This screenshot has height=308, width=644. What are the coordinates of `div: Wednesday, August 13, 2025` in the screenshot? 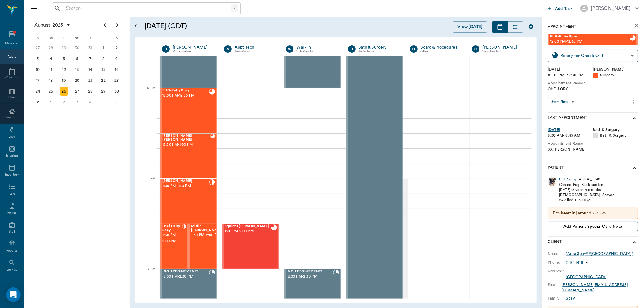 It's located at (78, 70).